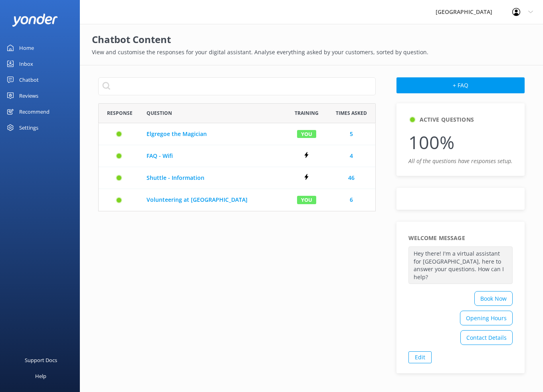  I want to click on a: FAQ - Wifi, so click(213, 156).